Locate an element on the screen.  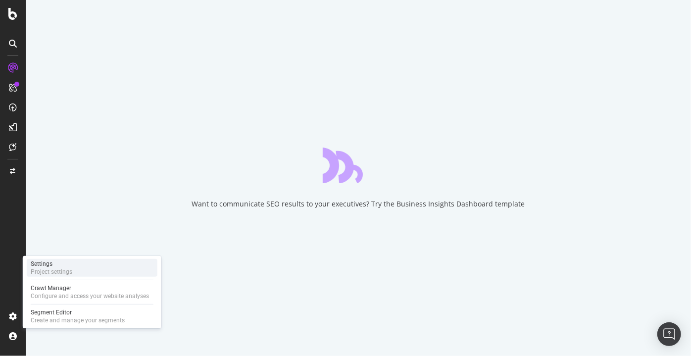
div: Crawl Manager is located at coordinates (90, 288).